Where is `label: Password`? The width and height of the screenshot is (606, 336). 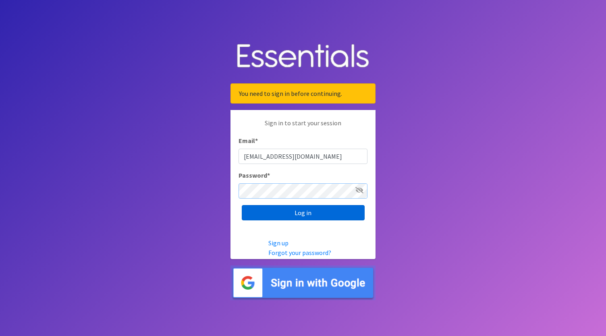 label: Password is located at coordinates (254, 175).